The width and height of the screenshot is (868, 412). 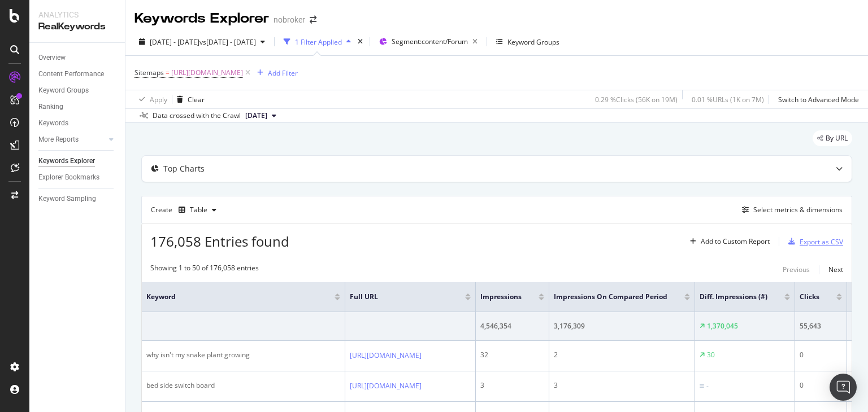 I want to click on img: Equal, so click(x=703, y=386).